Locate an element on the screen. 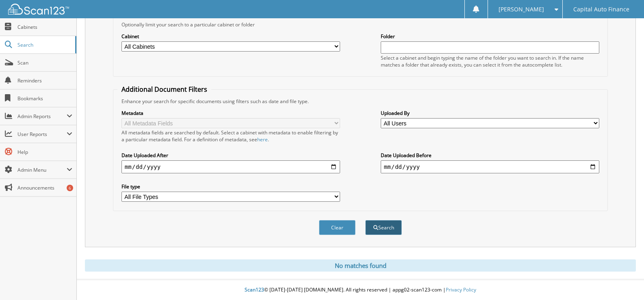 This screenshot has width=644, height=300. span: Scan is located at coordinates (45, 62).